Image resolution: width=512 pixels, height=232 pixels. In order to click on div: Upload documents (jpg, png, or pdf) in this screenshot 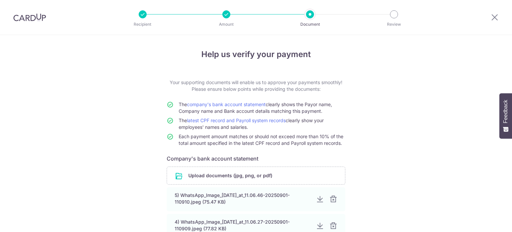, I will do `click(256, 175)`.